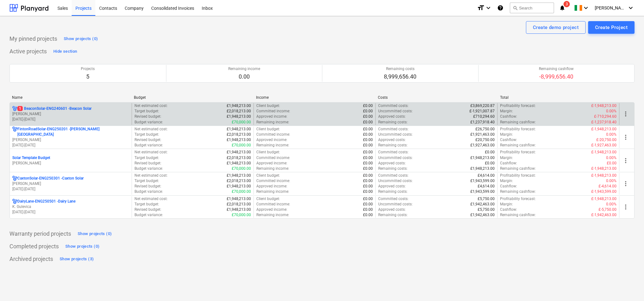 This screenshot has width=644, height=301. Describe the element at coordinates (604, 122) in the screenshot. I see `p: £-1,237,918.40` at that location.